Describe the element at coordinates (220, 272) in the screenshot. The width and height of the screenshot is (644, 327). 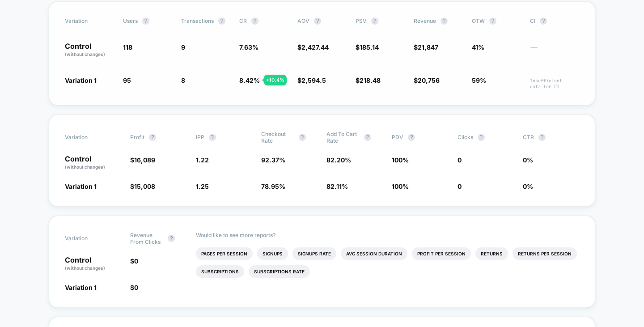
I see `li: Subscriptions` at that location.